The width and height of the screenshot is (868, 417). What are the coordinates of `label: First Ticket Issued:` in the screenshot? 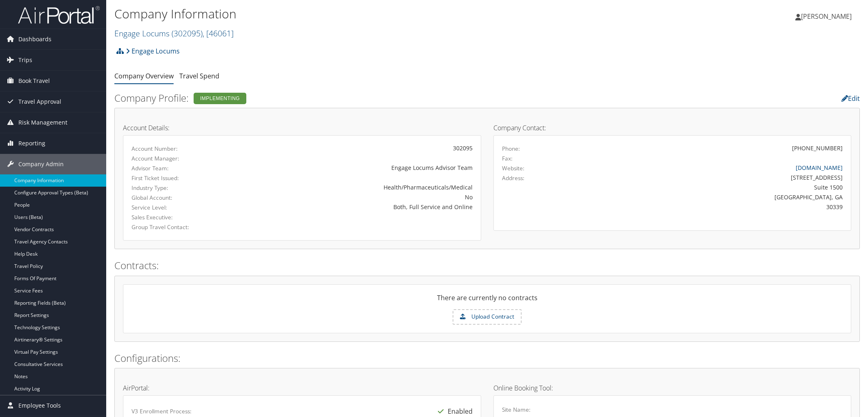 It's located at (184, 178).